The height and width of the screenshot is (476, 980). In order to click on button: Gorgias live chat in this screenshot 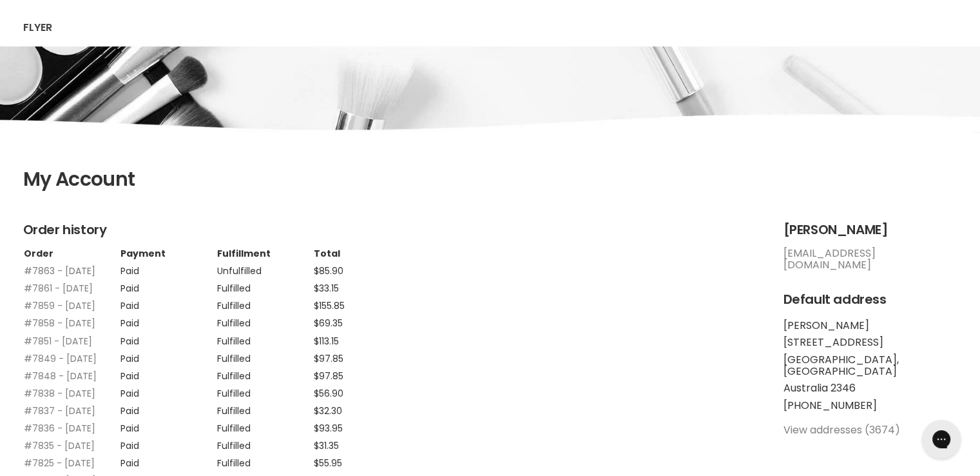, I will do `click(26, 24)`.